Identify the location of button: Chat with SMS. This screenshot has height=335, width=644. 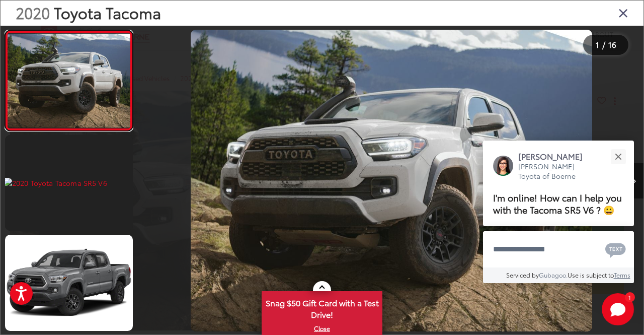
(615, 249).